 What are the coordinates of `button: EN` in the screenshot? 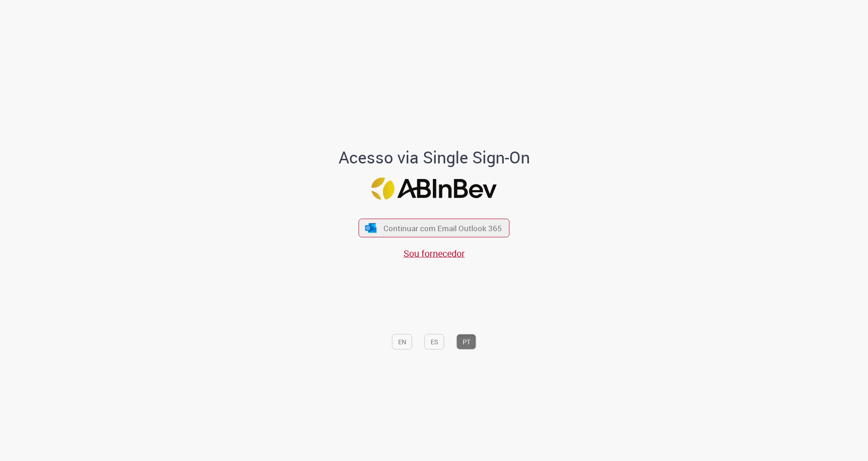 It's located at (402, 342).